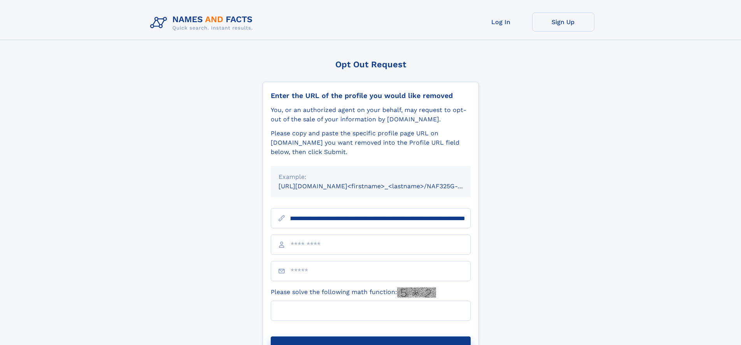 This screenshot has height=345, width=741. Describe the element at coordinates (371, 177) in the screenshot. I see `div: Example:` at that location.